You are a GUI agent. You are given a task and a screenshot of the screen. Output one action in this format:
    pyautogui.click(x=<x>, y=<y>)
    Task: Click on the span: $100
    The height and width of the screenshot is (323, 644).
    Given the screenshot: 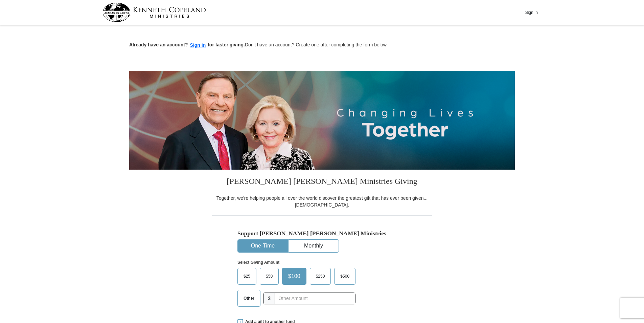 What is the action you would take?
    pyautogui.click(x=294, y=276)
    